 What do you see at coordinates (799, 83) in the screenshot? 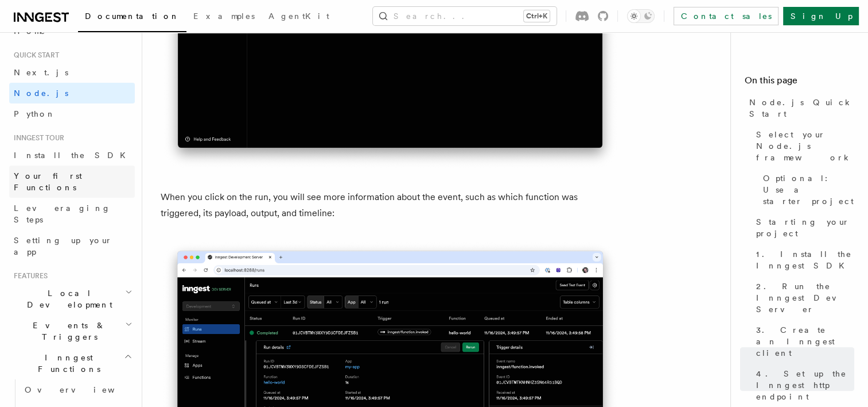
I see `h4: On this page` at bounding box center [799, 83].